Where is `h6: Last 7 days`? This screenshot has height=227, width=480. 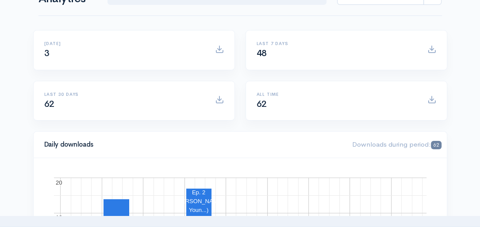
h6: Last 7 days is located at coordinates (337, 43).